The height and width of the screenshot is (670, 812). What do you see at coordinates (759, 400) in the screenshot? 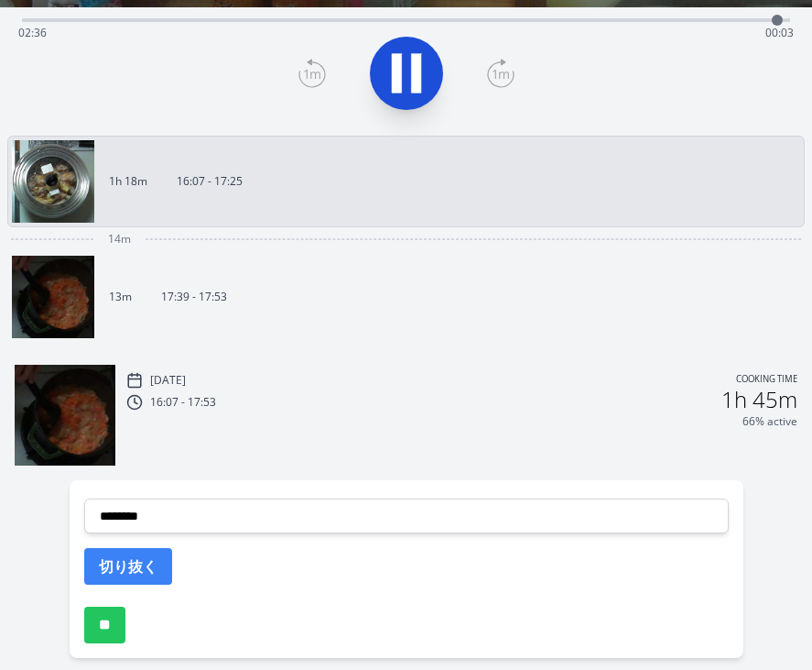
I see `h2: 1h 45m` at bounding box center [759, 400].